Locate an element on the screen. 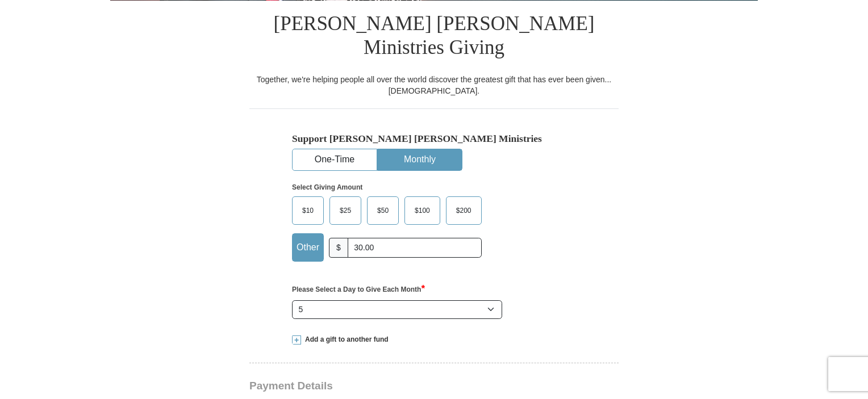 This screenshot has width=868, height=399. button: One-Time is located at coordinates (335, 159).